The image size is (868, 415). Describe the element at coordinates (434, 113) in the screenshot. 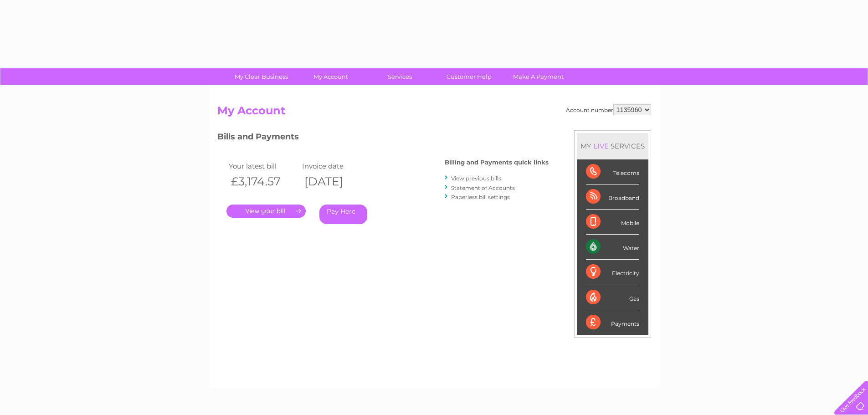

I see `h2: My Account` at that location.